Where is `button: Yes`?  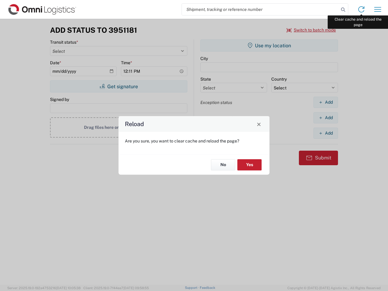
button: Yes is located at coordinates (249, 165).